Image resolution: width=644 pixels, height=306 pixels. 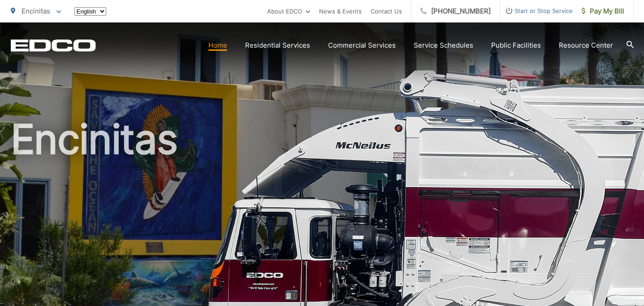 I want to click on a: News & Events, so click(x=341, y=11).